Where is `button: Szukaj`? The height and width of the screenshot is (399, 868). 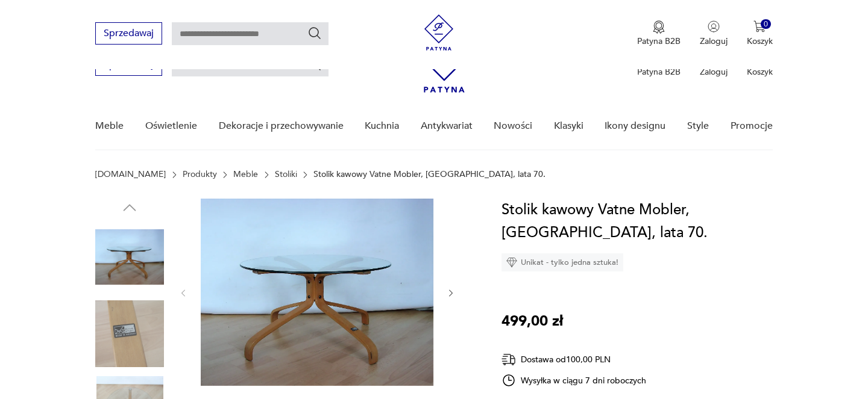
button: Szukaj is located at coordinates (315, 33).